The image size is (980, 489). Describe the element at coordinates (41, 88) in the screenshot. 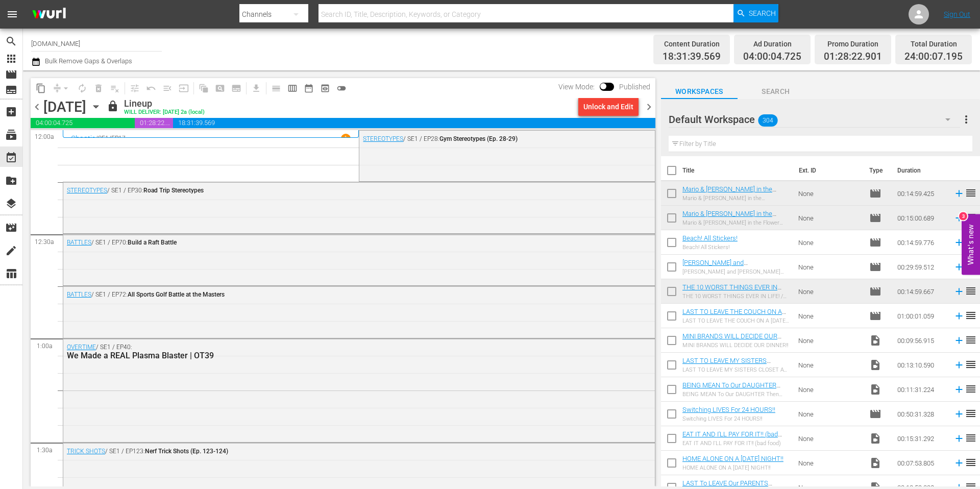

I see `span: content_copy` at that location.